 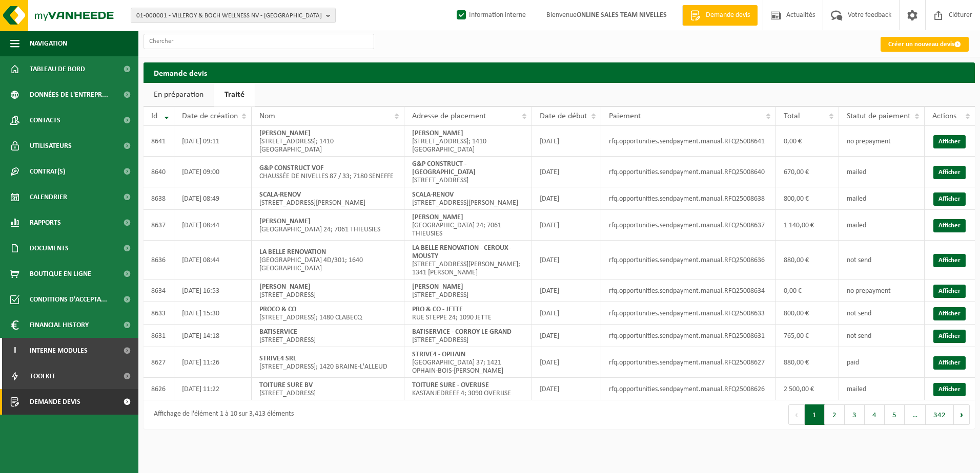 What do you see at coordinates (688, 389) in the screenshot?
I see `td: rfq.opportunities.sendpayment.manual.RFQ25008626` at bounding box center [688, 389].